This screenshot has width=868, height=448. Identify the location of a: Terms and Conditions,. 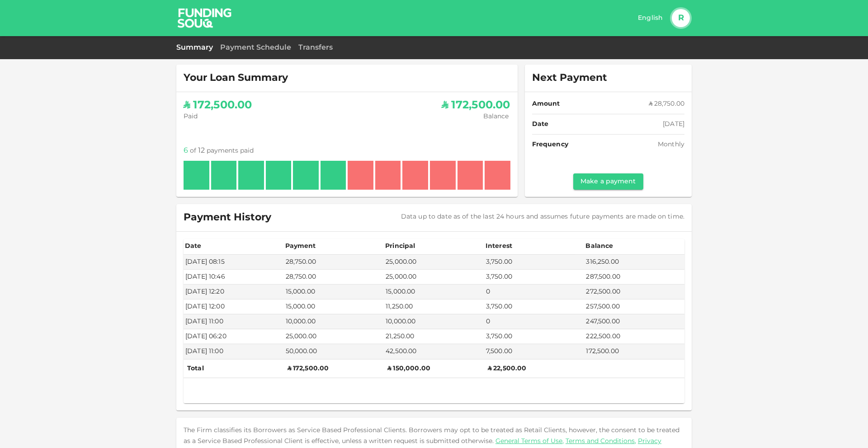
(601, 441).